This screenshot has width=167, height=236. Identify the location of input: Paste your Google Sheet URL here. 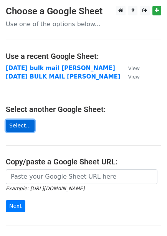
(82, 177).